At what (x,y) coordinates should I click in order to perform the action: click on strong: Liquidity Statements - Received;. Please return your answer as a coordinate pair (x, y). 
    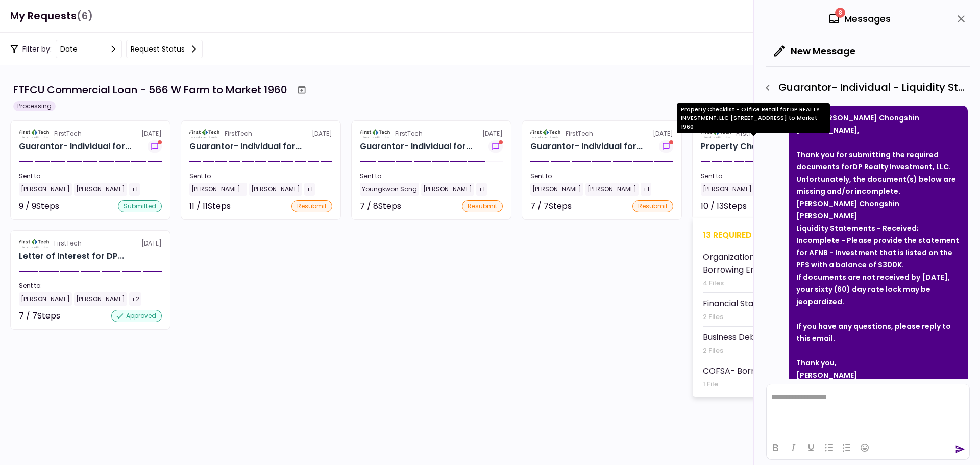
    Looking at the image, I should click on (857, 228).